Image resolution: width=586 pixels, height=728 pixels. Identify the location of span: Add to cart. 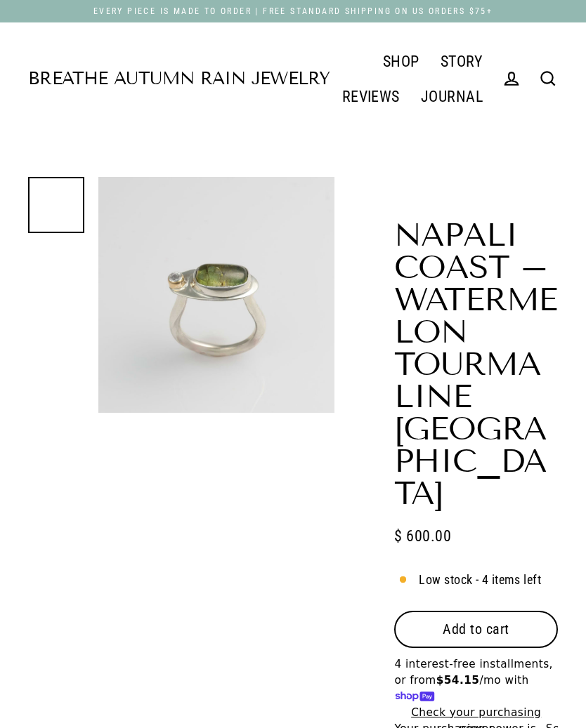
(475, 629).